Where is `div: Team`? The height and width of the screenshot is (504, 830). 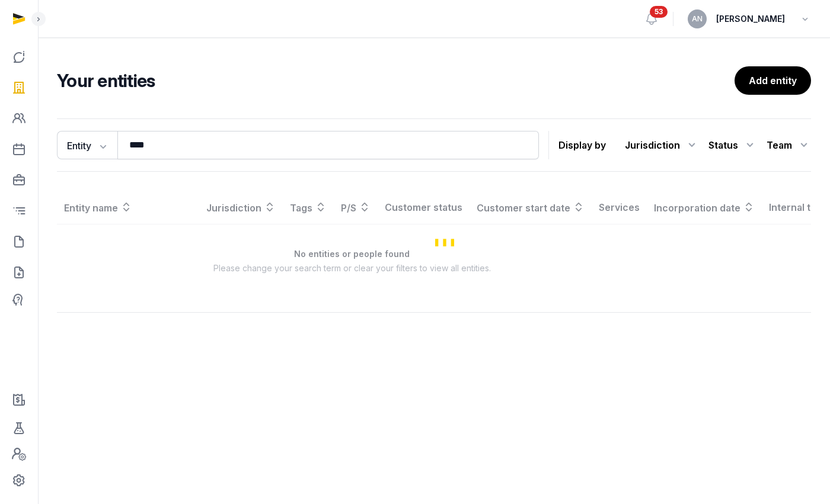
div: Team is located at coordinates (789, 145).